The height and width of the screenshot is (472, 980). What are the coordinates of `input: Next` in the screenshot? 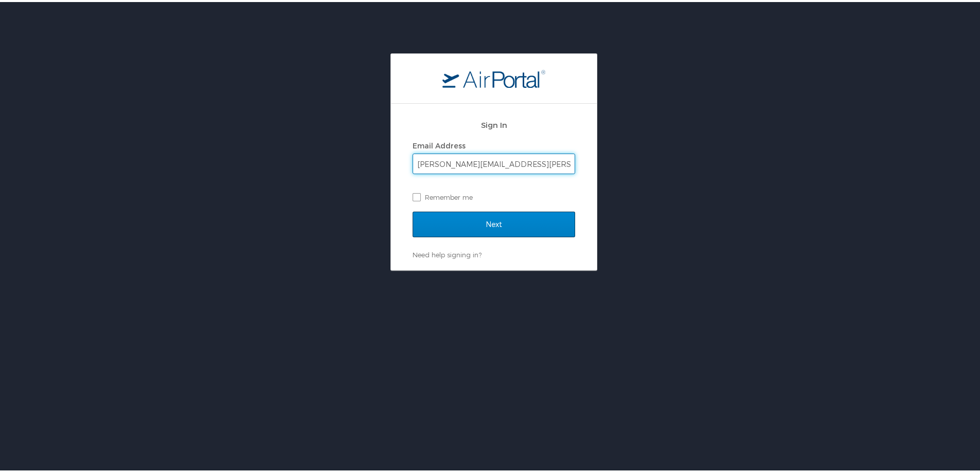 It's located at (494, 222).